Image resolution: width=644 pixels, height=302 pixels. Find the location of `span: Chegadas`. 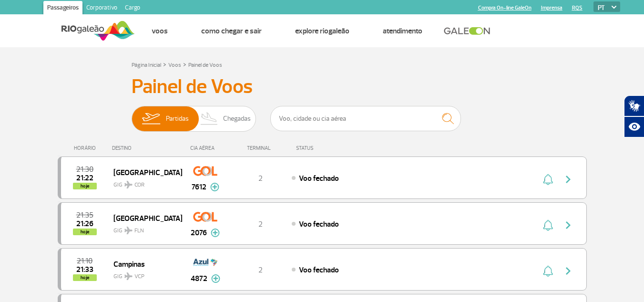

span: Chegadas is located at coordinates (237, 119).